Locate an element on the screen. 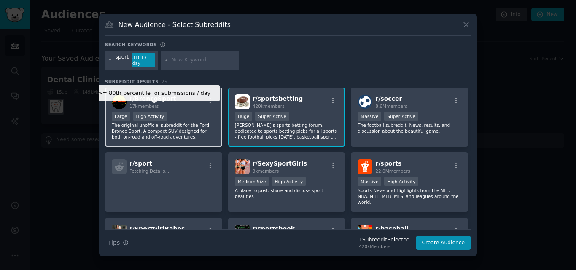 The height and width of the screenshot is (270, 576). div: sport is located at coordinates (122, 60).